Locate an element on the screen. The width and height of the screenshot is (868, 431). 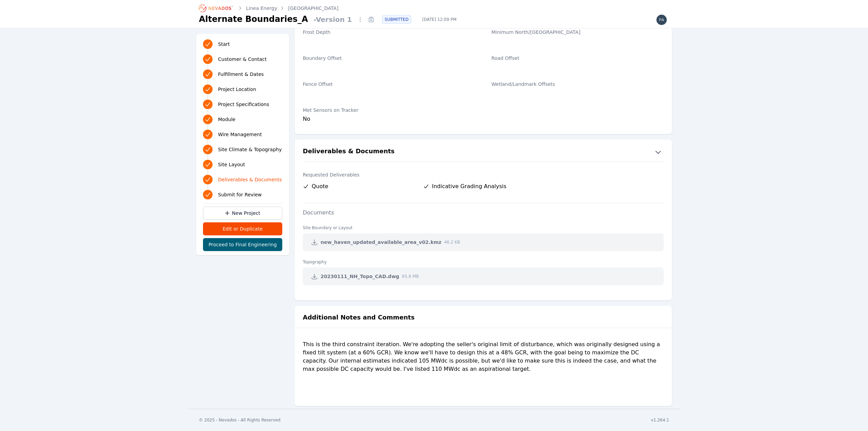
span: Deliverables & Documents is located at coordinates (250, 179).